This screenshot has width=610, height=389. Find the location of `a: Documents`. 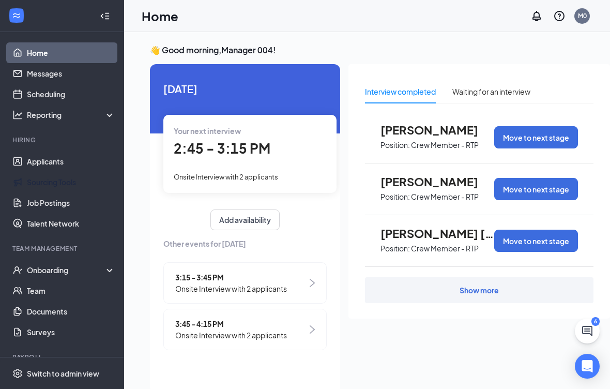

a: Documents is located at coordinates (71, 311).